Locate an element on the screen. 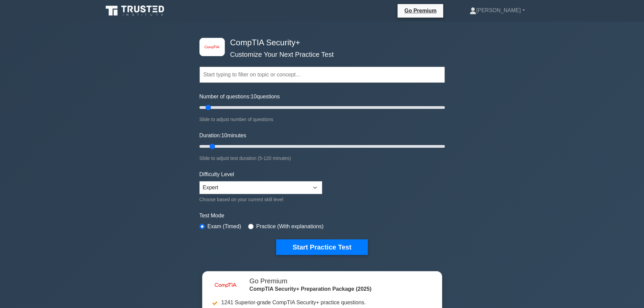 Image resolution: width=644 pixels, height=308 pixels. label: Number of questions: questions is located at coordinates (240, 96).